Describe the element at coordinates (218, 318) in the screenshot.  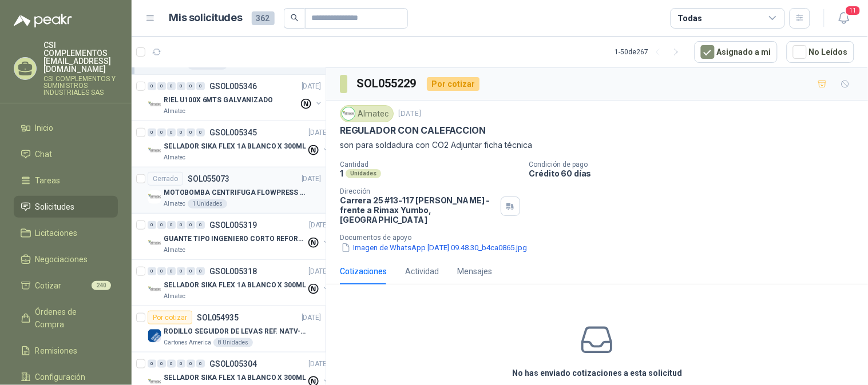
I see `p: SOL054935` at that location.